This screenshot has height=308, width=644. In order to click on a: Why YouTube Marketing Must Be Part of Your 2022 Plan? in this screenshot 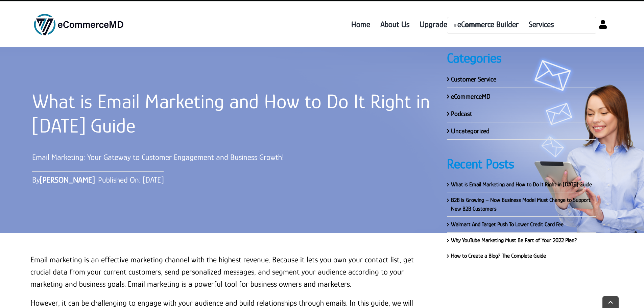, I will do `click(514, 240)`.